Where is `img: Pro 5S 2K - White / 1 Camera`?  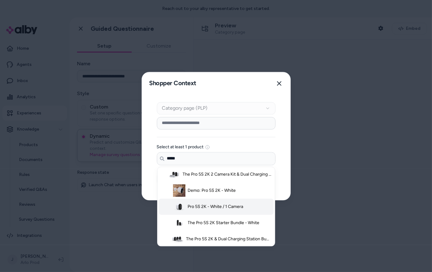
img: Pro 5S 2K - White / 1 Camera is located at coordinates (179, 206).